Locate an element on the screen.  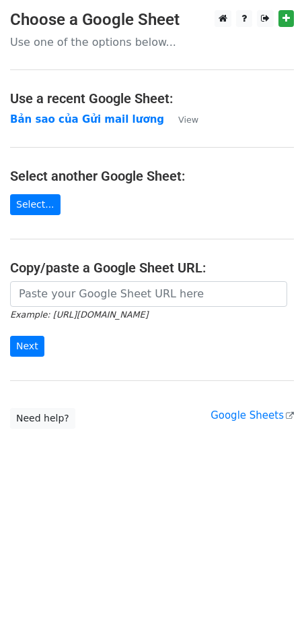
small: View is located at coordinates (188, 119).